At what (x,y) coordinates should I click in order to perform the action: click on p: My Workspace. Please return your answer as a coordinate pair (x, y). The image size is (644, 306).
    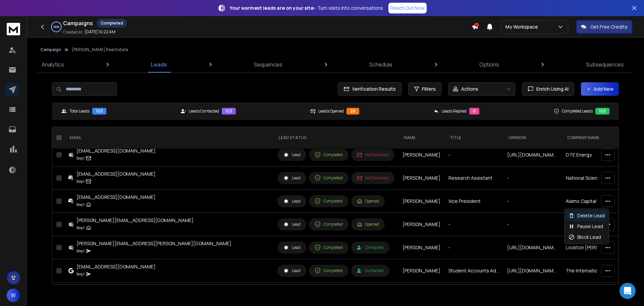
    Looking at the image, I should click on (523, 27).